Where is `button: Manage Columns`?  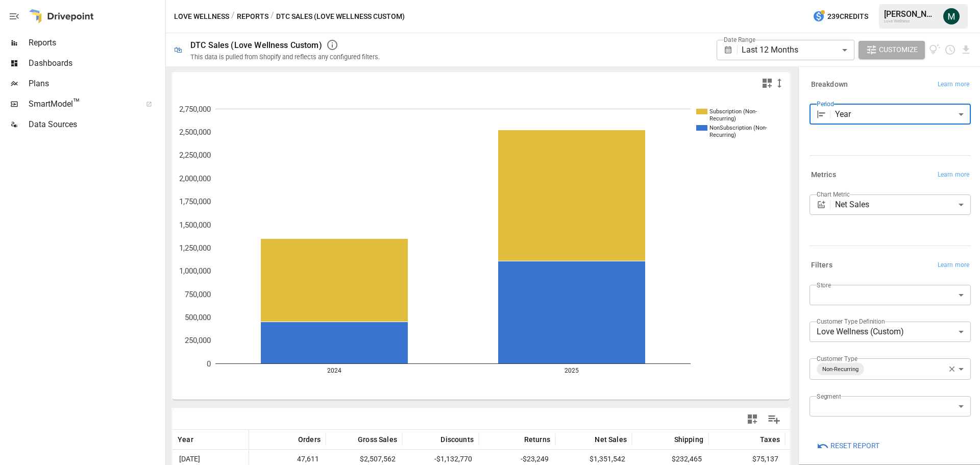 button: Manage Columns is located at coordinates (774, 419).